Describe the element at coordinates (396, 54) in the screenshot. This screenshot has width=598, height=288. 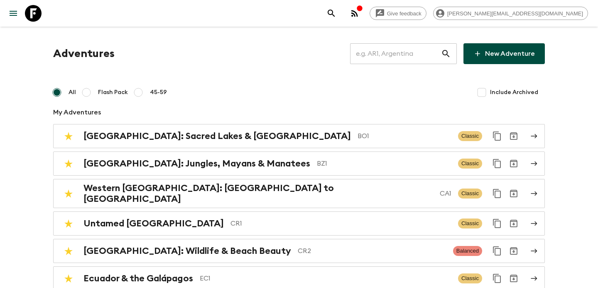
I see `input: e.g. AR1, Argentina` at that location.